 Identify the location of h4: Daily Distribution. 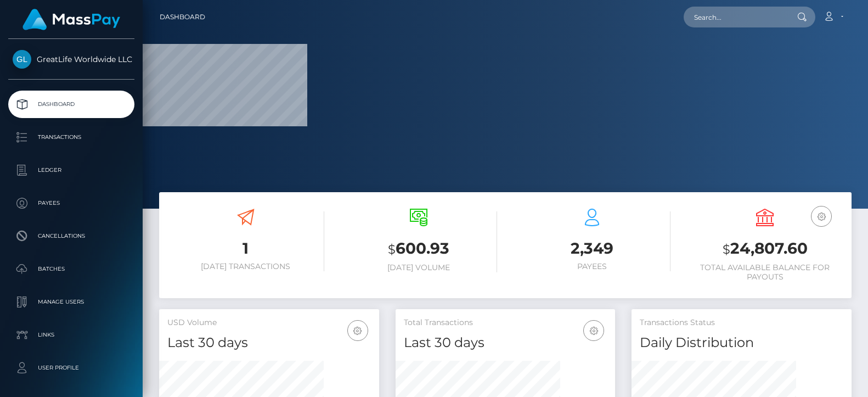
(741, 342).